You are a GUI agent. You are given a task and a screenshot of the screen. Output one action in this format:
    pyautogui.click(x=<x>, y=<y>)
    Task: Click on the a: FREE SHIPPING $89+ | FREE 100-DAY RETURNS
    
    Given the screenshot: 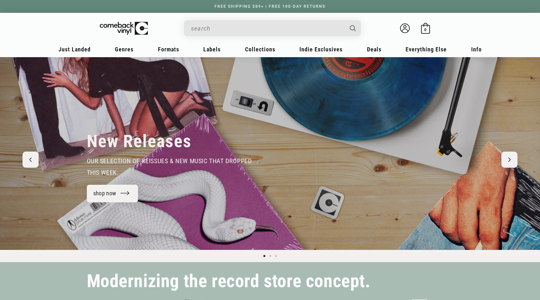 What is the action you would take?
    pyautogui.click(x=270, y=6)
    